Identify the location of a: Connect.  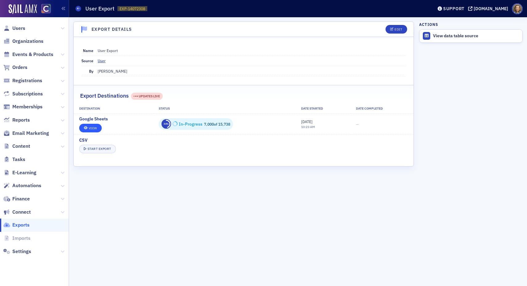
(17, 212).